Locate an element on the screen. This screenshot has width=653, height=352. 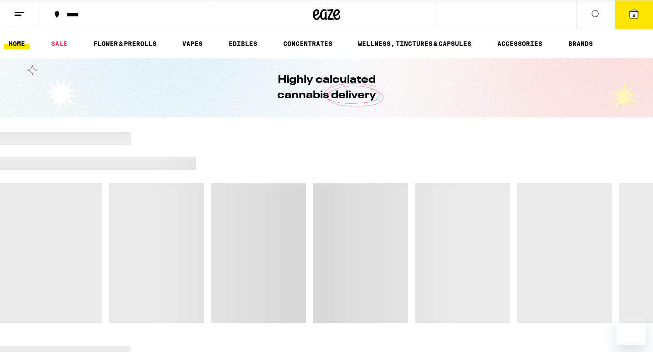
a: EDIBLES is located at coordinates (243, 44).